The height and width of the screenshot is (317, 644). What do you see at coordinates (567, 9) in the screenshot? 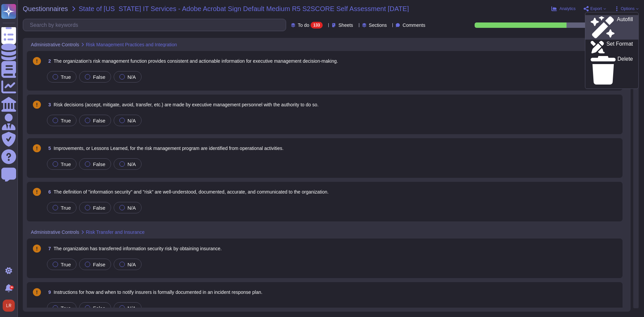
I see `span: Analytics` at bounding box center [567, 9].